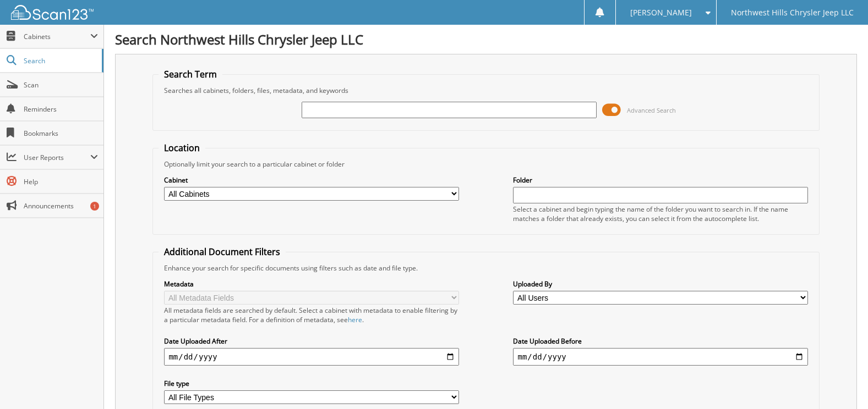  Describe the element at coordinates (61, 85) in the screenshot. I see `span: Scan` at that location.